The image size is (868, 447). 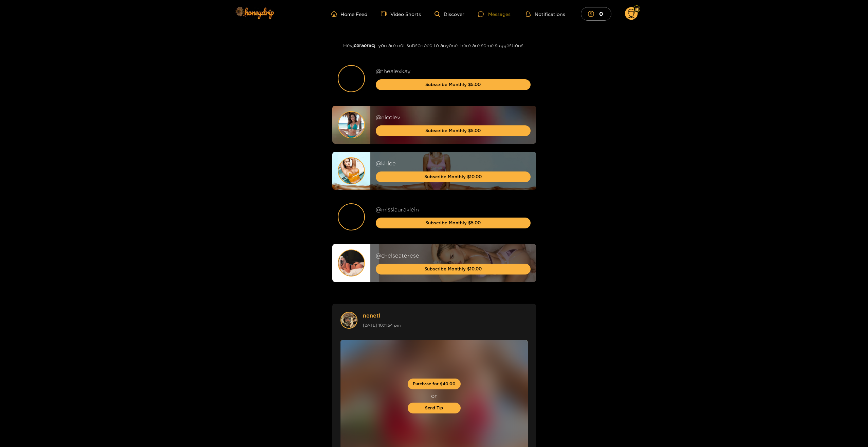 I want to click on div: @ misslauraklein, so click(x=453, y=210).